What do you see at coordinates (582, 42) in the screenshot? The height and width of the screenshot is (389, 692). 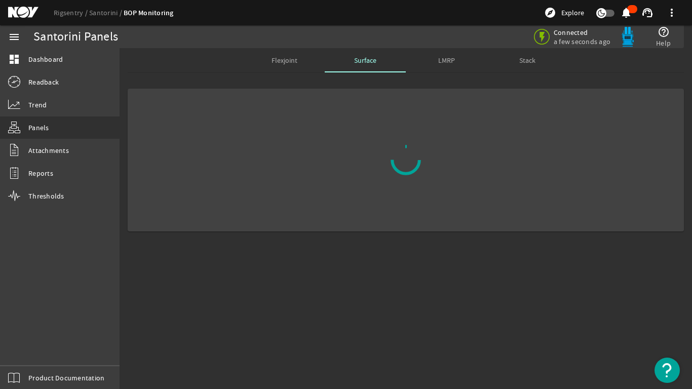 I see `span: a few seconds ago` at bounding box center [582, 42].